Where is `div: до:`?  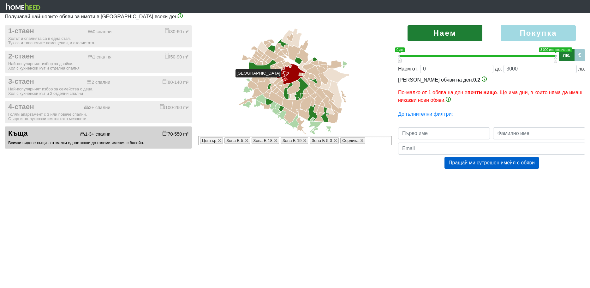
div: до: is located at coordinates (499, 69).